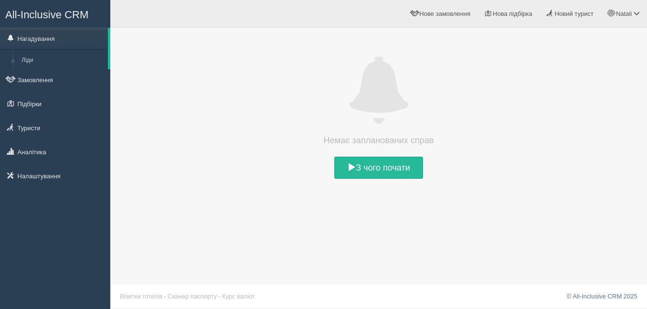 This screenshot has width=647, height=309. I want to click on span: Natali, so click(624, 13).